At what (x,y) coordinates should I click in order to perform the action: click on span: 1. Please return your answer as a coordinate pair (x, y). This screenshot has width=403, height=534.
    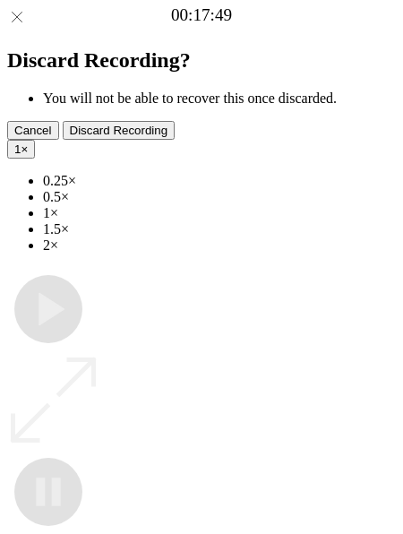
    Looking at the image, I should click on (17, 149).